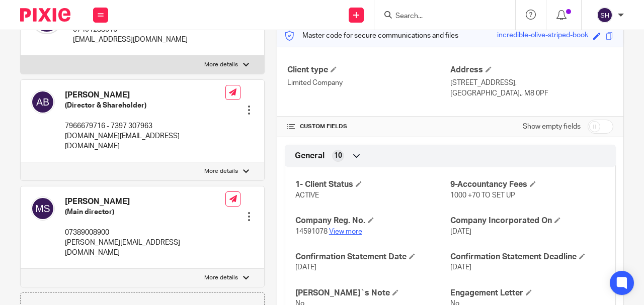 Image resolution: width=644 pixels, height=305 pixels. Describe the element at coordinates (311, 232) in the screenshot. I see `span: 14591078` at that location.